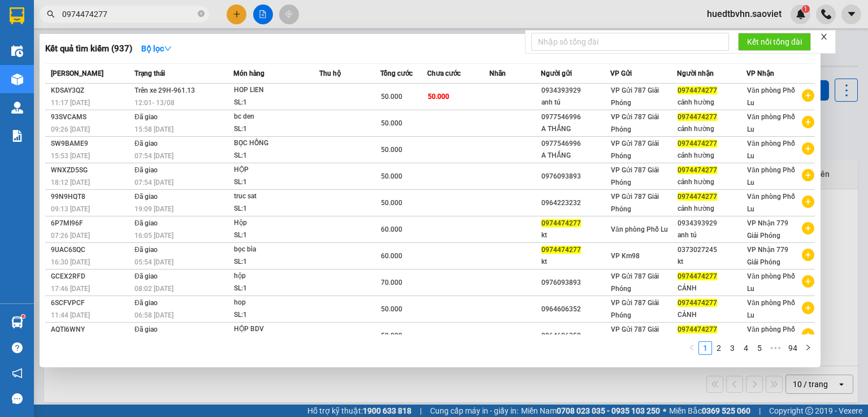 The image size is (868, 417). What do you see at coordinates (625, 256) in the screenshot?
I see `span: VP Km98` at bounding box center [625, 256].